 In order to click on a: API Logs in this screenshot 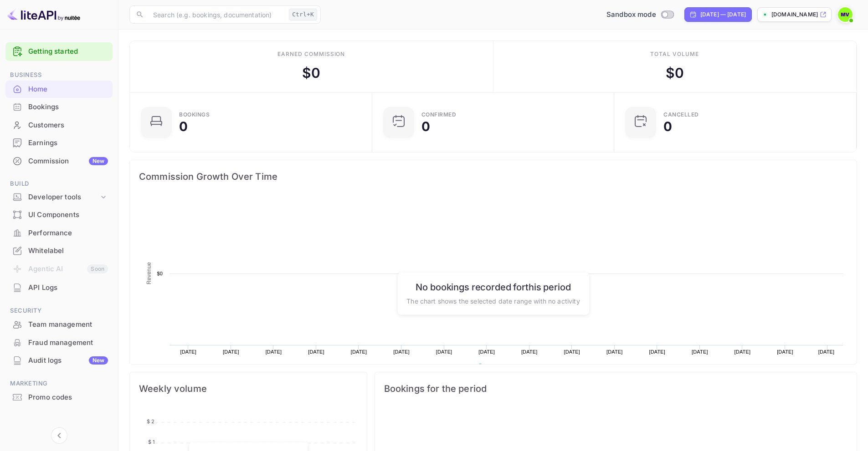, I will do `click(59, 287)`.